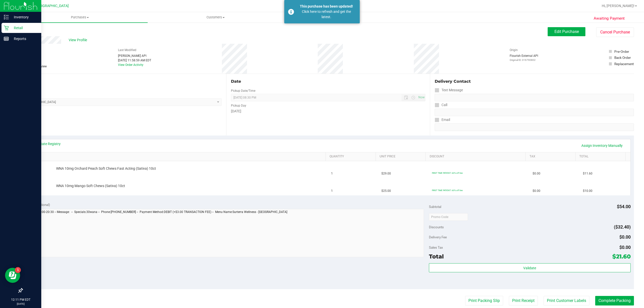 This screenshot has height=308, width=644. Describe the element at coordinates (6, 28) in the screenshot. I see `inline-svg: Retail` at that location.